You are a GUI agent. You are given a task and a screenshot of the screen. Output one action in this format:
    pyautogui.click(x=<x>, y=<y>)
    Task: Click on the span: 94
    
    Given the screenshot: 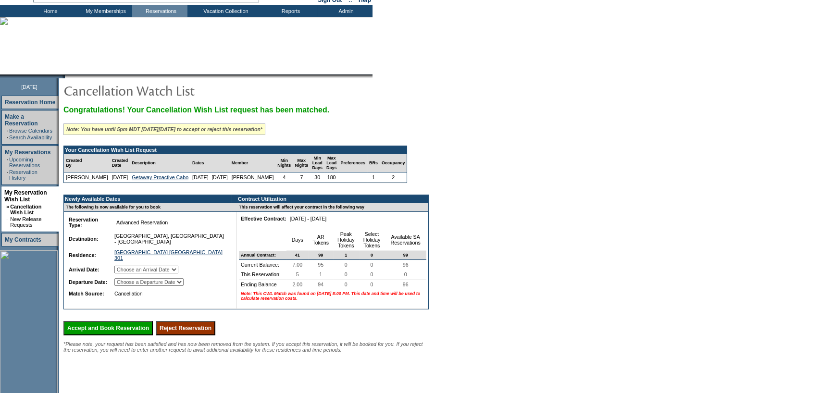 What is the action you would take?
    pyautogui.click(x=321, y=285)
    